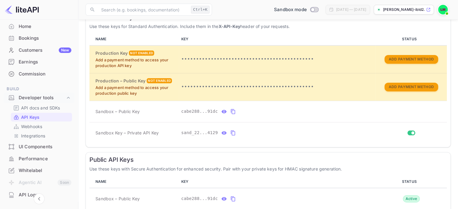 The image size is (458, 209). I want to click on a: Whitelabel, so click(39, 170).